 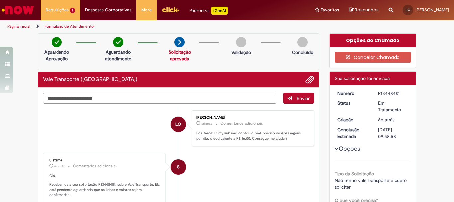 I want to click on a: Página inicial, so click(x=19, y=26).